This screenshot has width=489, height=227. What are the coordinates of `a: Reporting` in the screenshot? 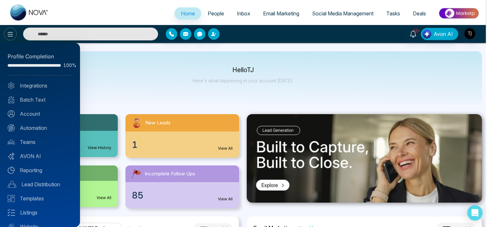 It's located at (40, 170).